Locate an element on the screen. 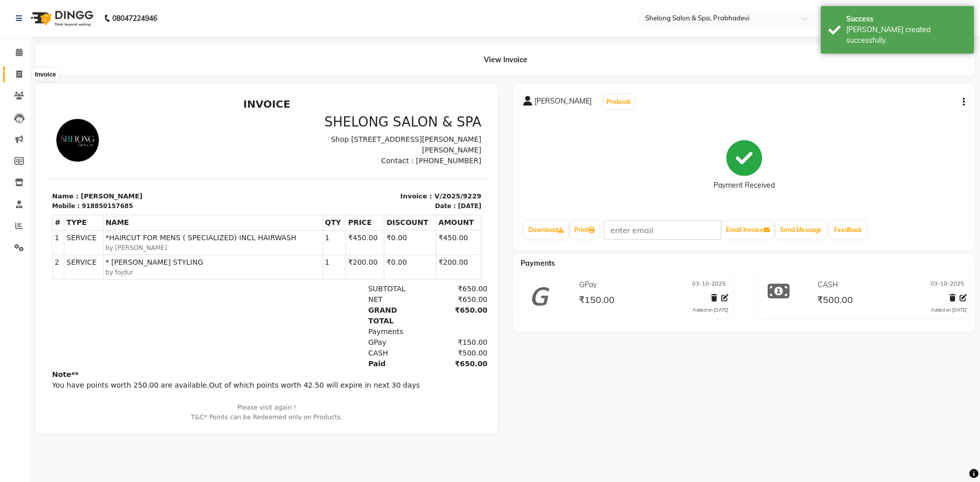 Image resolution: width=980 pixels, height=482 pixels. button: Send Message is located at coordinates (801, 230).